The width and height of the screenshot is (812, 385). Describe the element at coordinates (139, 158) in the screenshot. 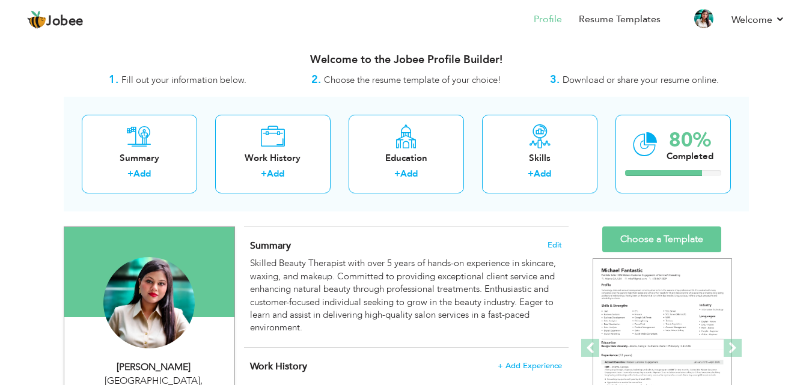

I see `div: Summary` at that location.